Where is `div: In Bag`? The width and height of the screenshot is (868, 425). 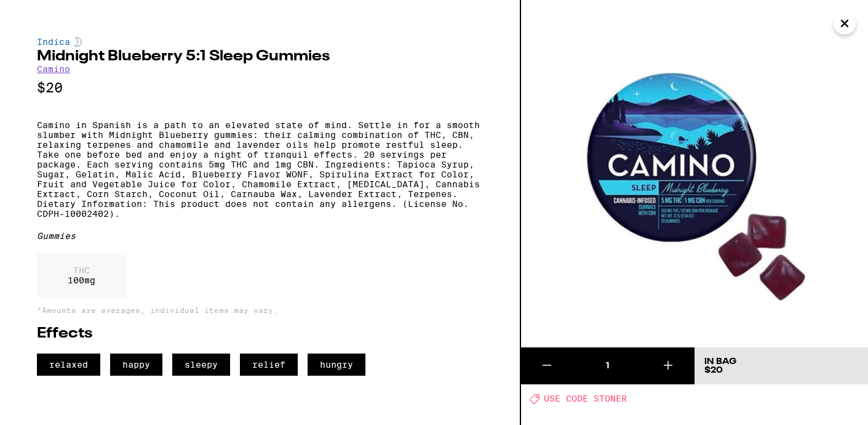
div: In Bag is located at coordinates (720, 361).